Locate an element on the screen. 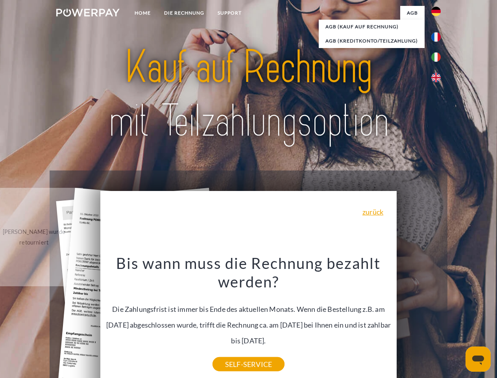 This screenshot has height=378, width=497. img: en is located at coordinates (436, 77).